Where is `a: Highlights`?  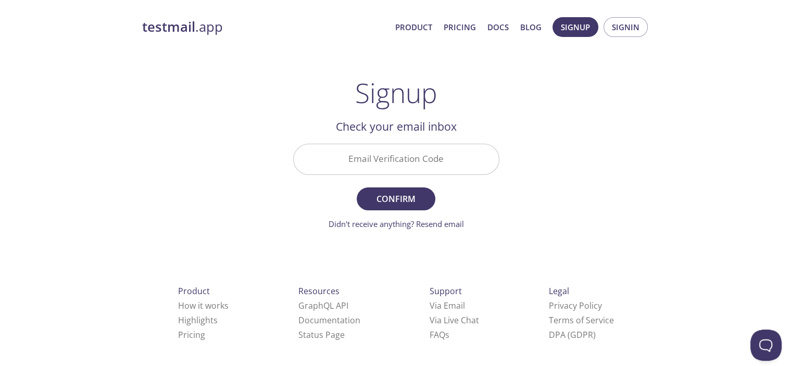 a: Highlights is located at coordinates (198, 320).